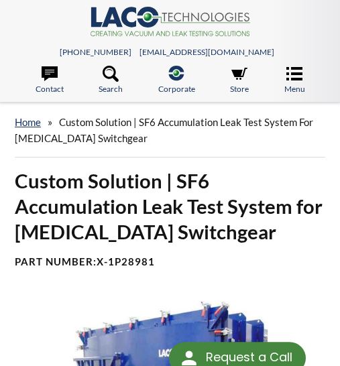  I want to click on a: Contact, so click(50, 80).